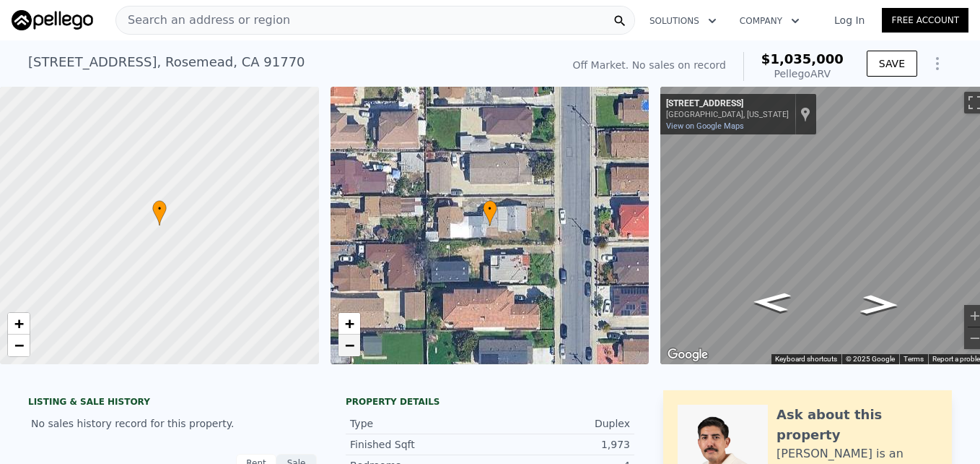 The height and width of the screenshot is (464, 980). I want to click on path: Go South, Kelburn Ave, so click(772, 302).